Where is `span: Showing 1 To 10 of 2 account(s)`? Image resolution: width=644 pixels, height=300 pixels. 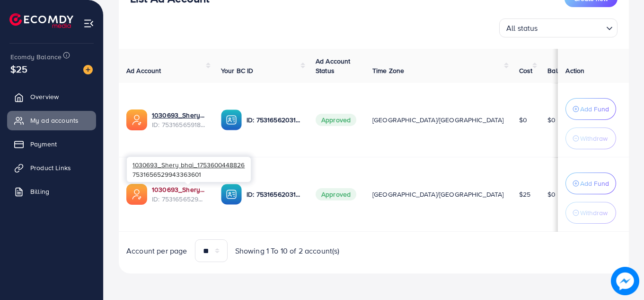
span: Showing 1 To 10 of 2 account(s) is located at coordinates (287, 251).